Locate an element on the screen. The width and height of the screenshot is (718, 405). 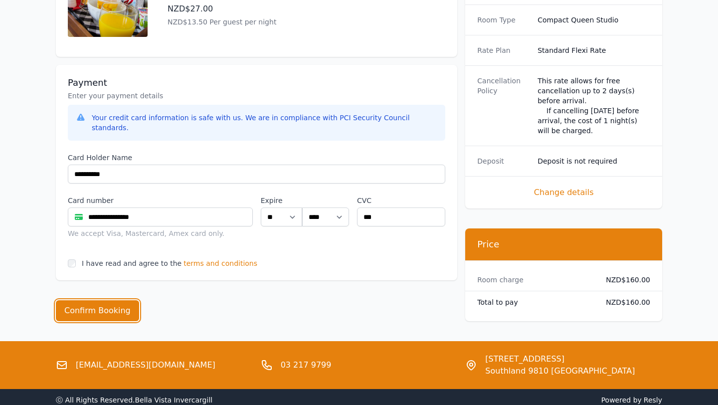
dt: Room Type is located at coordinates (503, 20).